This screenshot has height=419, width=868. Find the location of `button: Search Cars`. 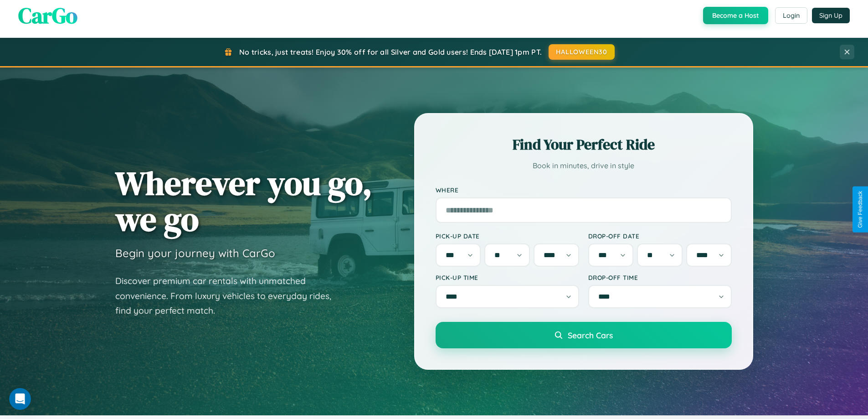

button: Search Cars is located at coordinates (584, 335).